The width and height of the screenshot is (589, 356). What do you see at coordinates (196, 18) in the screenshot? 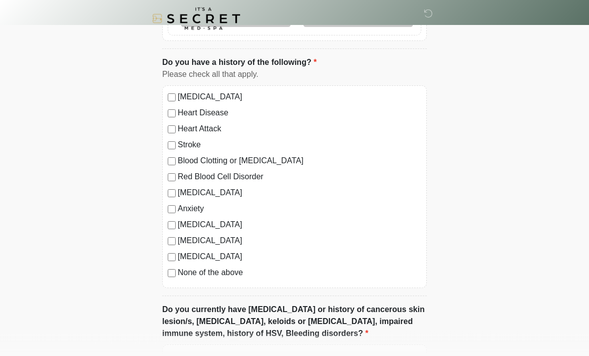
I see `img: It's A Secret Med Spa Logo` at bounding box center [196, 18].